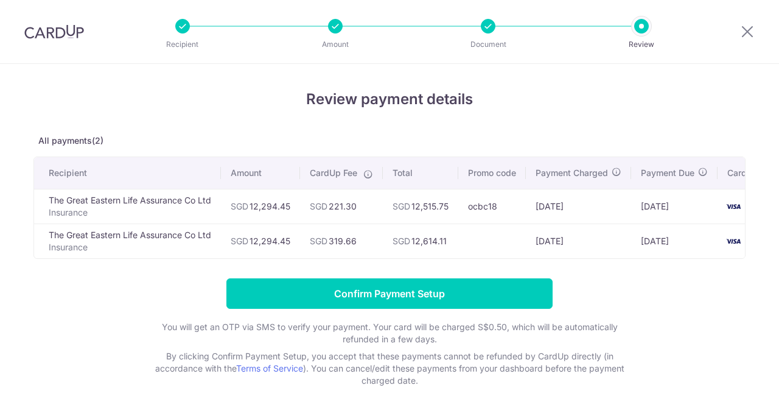 The width and height of the screenshot is (779, 399). Describe the element at coordinates (334, 173) in the screenshot. I see `span: CardUp Fee` at that location.